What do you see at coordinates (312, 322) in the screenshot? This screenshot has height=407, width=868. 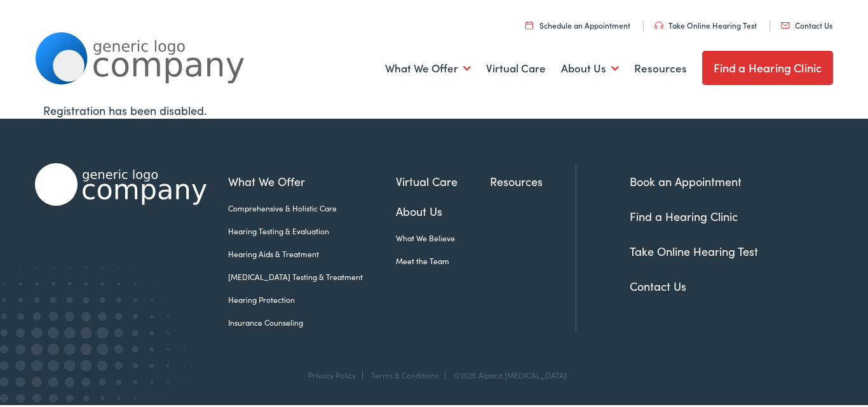 I see `a: Insurance Counseling` at bounding box center [312, 322].